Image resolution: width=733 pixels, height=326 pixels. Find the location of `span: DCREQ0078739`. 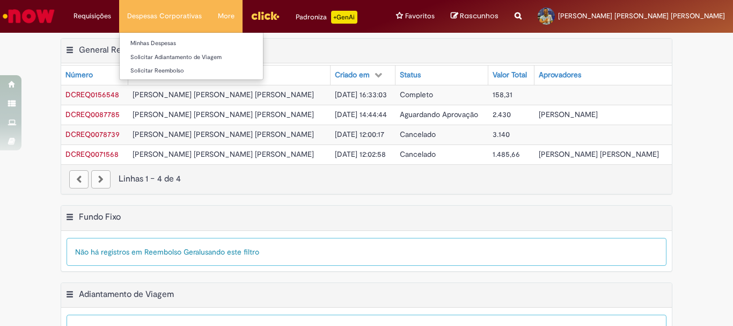

span: DCREQ0078739 is located at coordinates (92, 134).